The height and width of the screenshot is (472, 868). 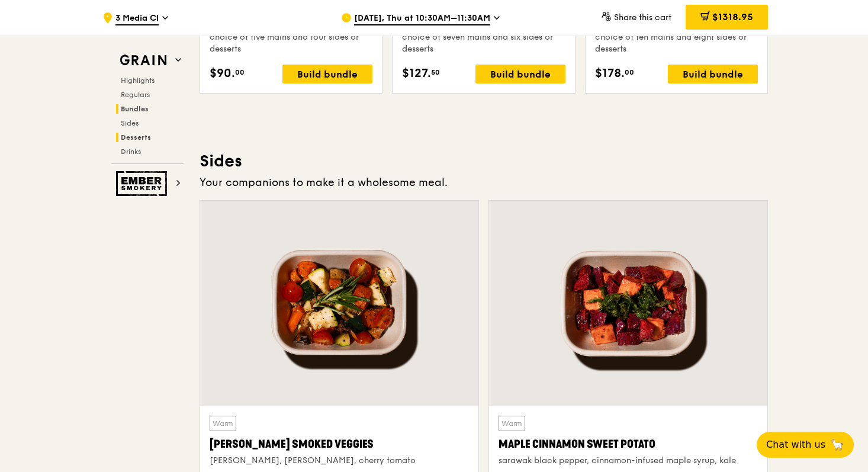 I want to click on div: Your companions to make it a wholesome meal., so click(x=484, y=182).